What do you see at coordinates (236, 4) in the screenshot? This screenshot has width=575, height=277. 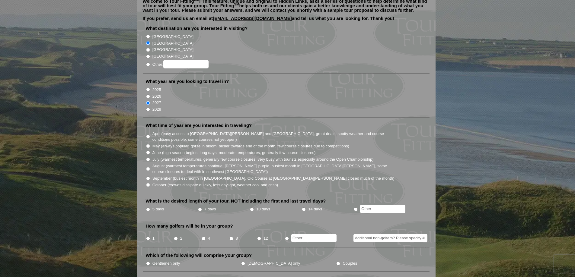 I see `sup: SM` at bounding box center [236, 4].